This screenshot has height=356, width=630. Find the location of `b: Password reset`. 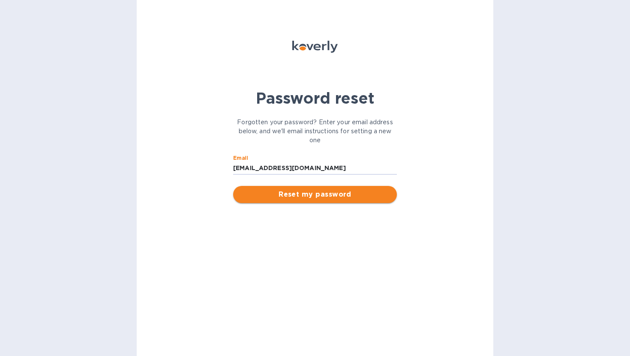

b: Password reset is located at coordinates (315, 98).